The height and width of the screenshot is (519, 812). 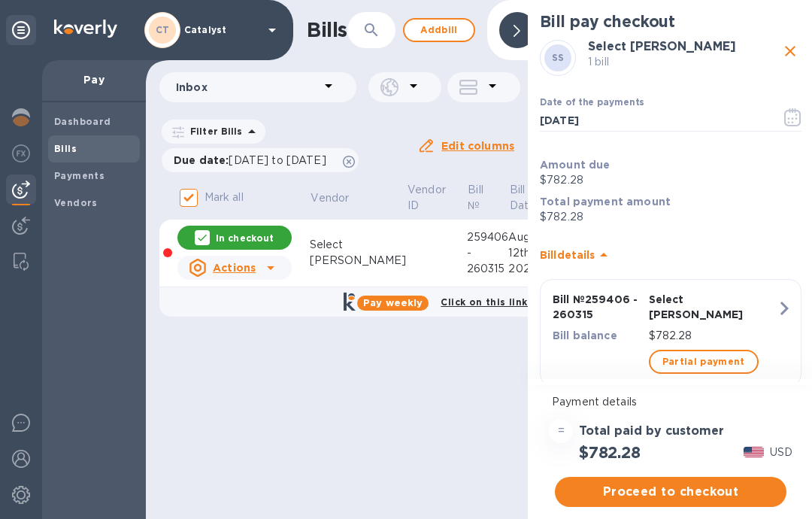 I want to click on span: Partial payment, so click(x=704, y=362).